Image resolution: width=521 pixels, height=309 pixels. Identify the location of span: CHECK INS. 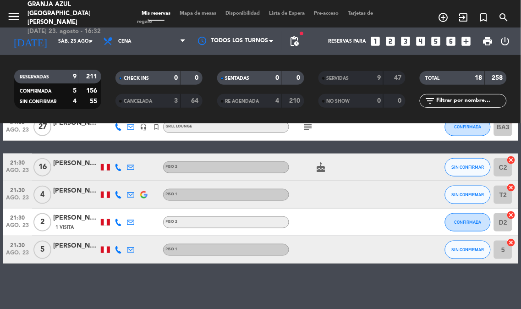
(136, 78).